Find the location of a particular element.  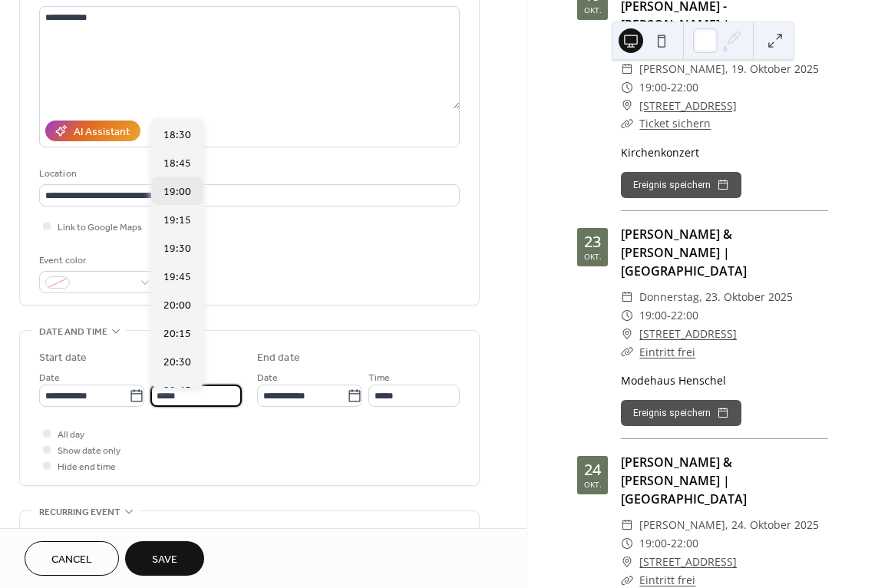

span: 20:15 is located at coordinates (177, 334).